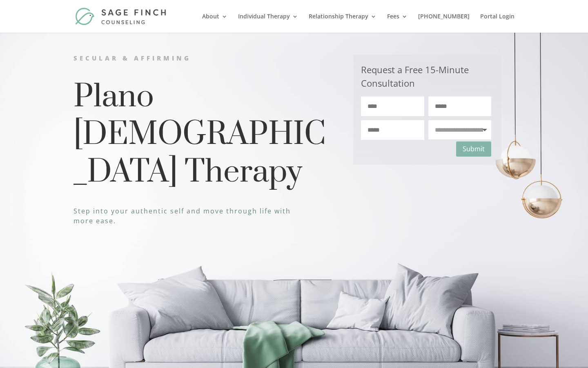  Describe the element at coordinates (397, 23) in the screenshot. I see `a: Fees` at that location.